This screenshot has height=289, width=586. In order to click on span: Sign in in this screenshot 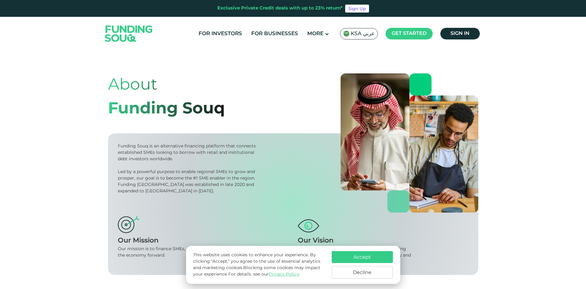, I will do `click(460, 33)`.